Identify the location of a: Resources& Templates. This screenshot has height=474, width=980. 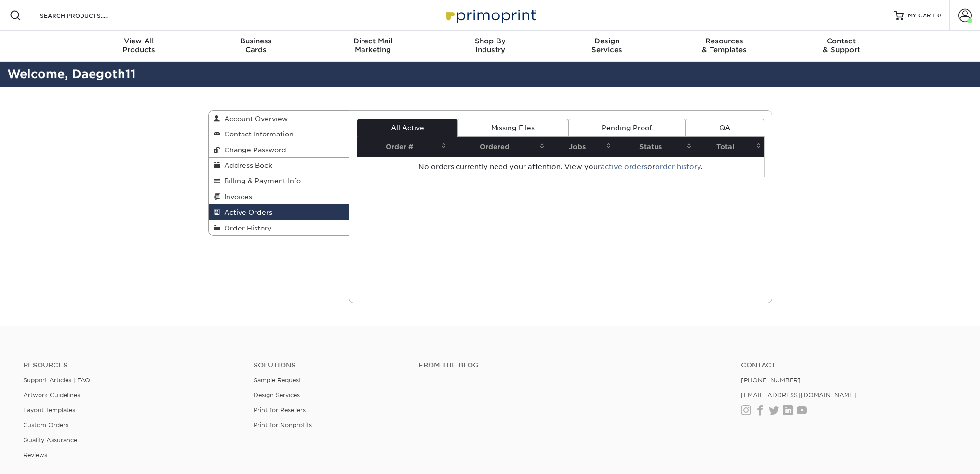
(724, 47).